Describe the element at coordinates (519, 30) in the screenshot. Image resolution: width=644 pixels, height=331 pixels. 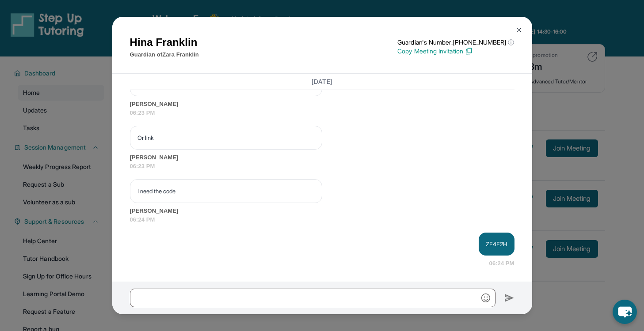
I see `img: Close Icon` at that location.